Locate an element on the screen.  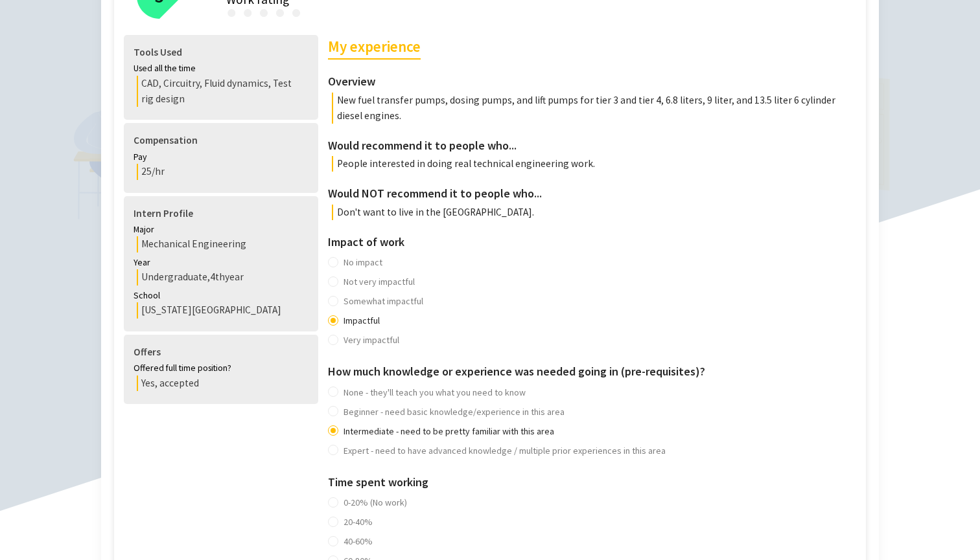
div: Undergraduate , 4th year is located at coordinates (222, 278).